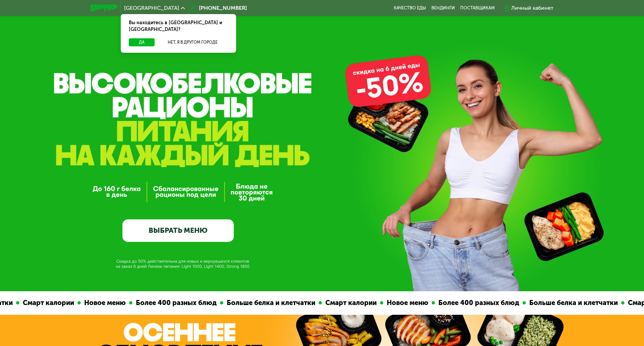  I want to click on a: ВЫБРАТЬ МЕНЮ, so click(178, 231).